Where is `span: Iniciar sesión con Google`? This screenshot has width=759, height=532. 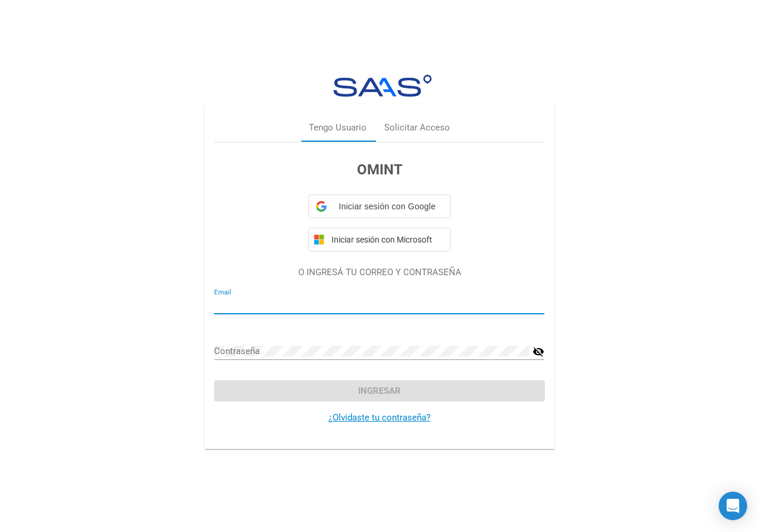 span: Iniciar sesión con Google is located at coordinates (387, 206).